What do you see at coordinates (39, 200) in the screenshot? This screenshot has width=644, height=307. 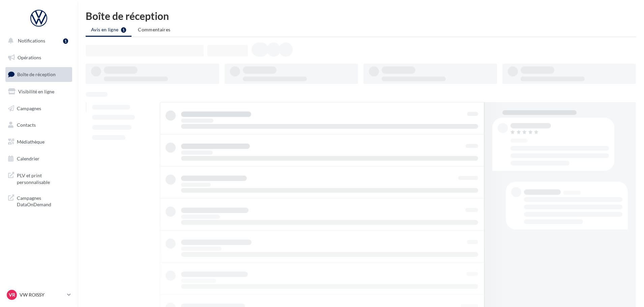 I see `a: Campagnes DataOnDemand` at bounding box center [39, 200].